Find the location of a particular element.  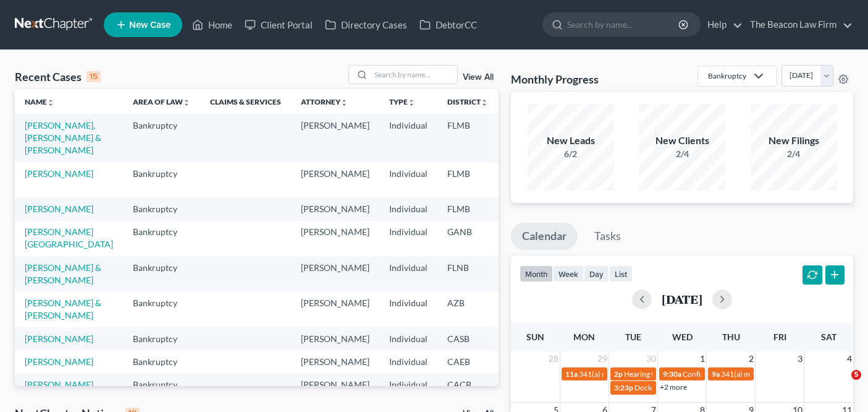

span: Tue is located at coordinates (633, 337).